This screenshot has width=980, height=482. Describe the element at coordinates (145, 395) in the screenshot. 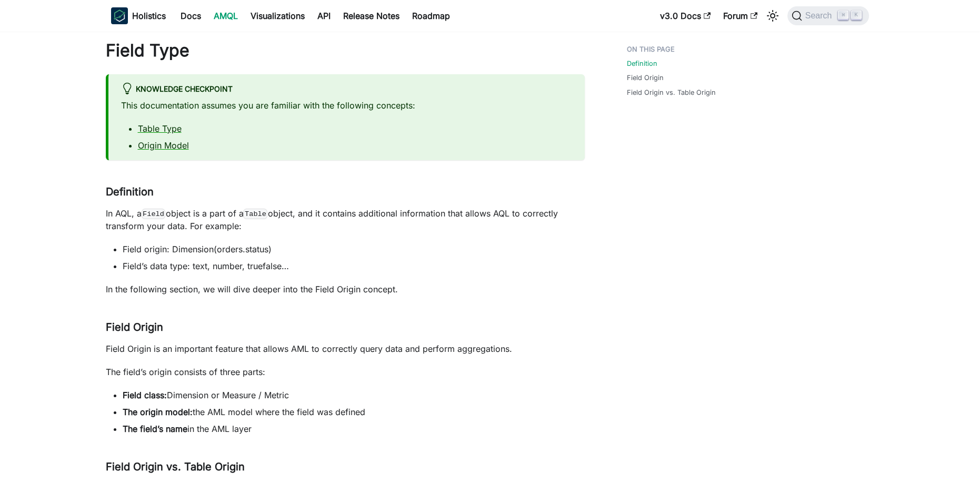

I see `strong: Field class:` at that location.